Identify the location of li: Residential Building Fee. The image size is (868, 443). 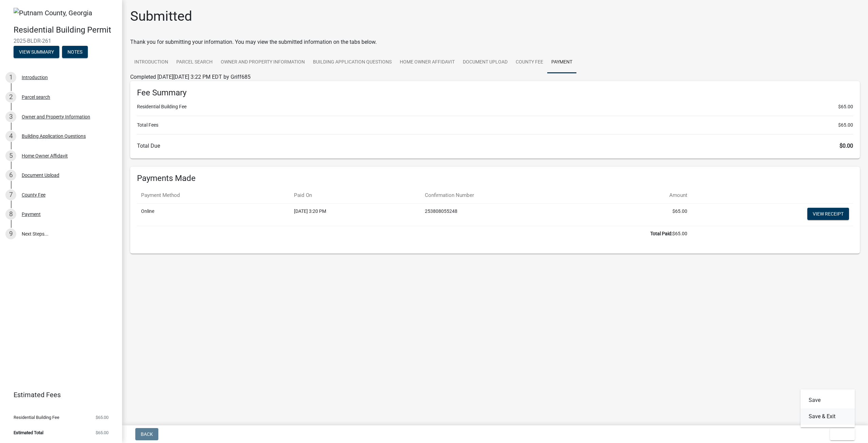
(495, 106).